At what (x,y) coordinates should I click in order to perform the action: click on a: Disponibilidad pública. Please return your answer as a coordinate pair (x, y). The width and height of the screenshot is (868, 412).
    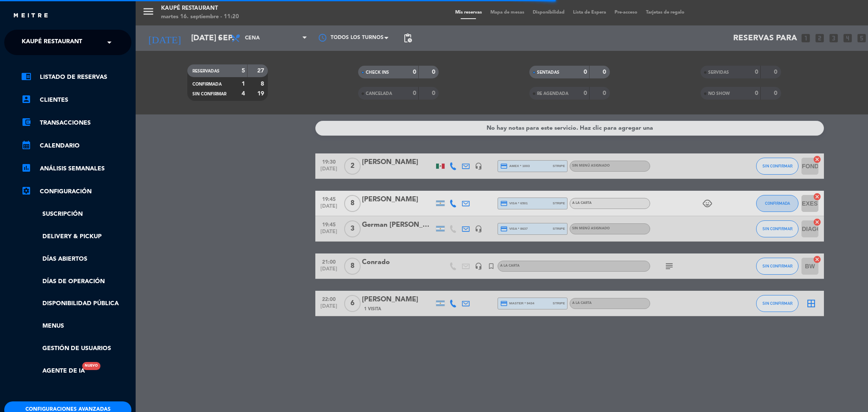
    Looking at the image, I should click on (77, 304).